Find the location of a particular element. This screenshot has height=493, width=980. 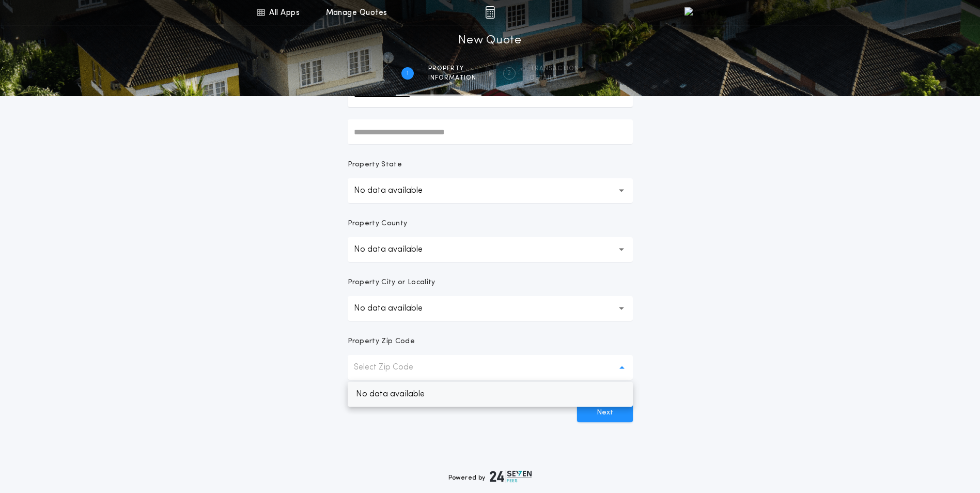

span: Transaction is located at coordinates (555, 68).